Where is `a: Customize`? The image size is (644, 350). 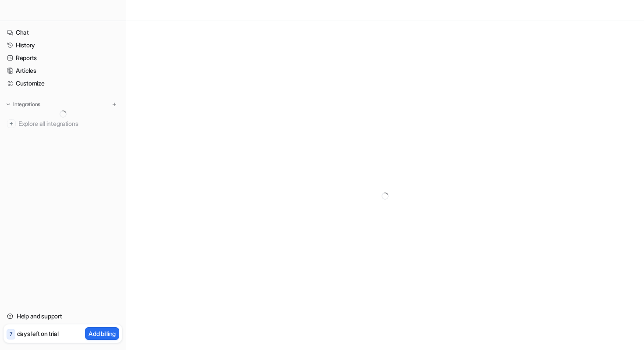 a: Customize is located at coordinates (63, 83).